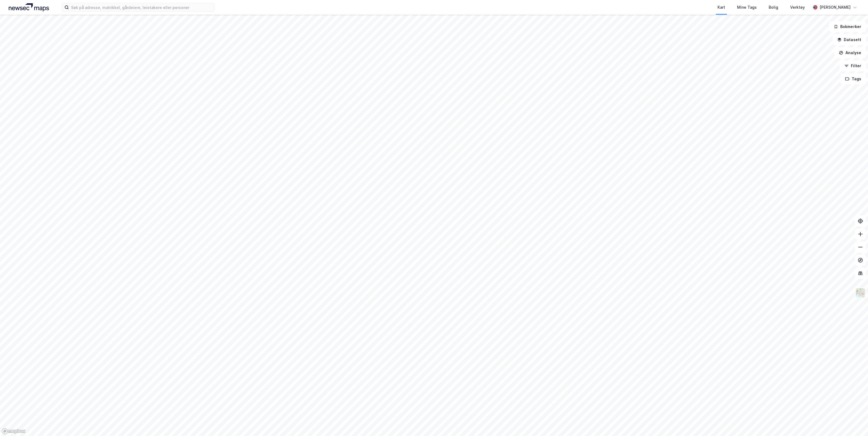 This screenshot has width=868, height=436. Describe the element at coordinates (29, 8) in the screenshot. I see `img: logo.a4113a55bc3d86da70a041830d287a7e.svg` at that location.